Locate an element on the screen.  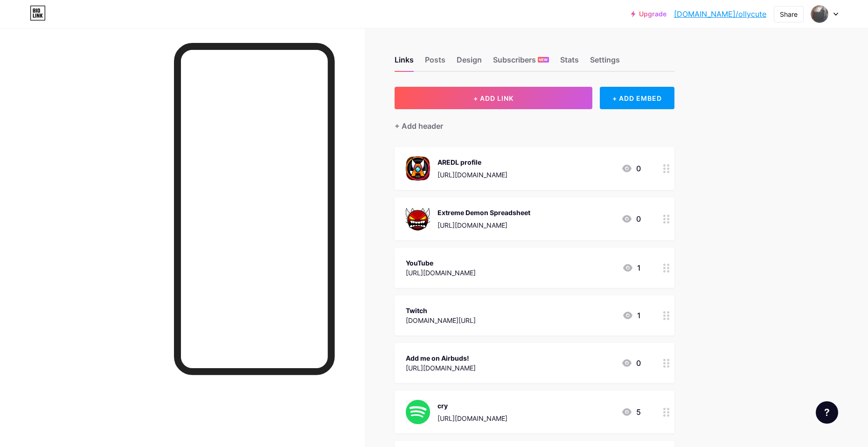
div: Stats is located at coordinates (569, 63).